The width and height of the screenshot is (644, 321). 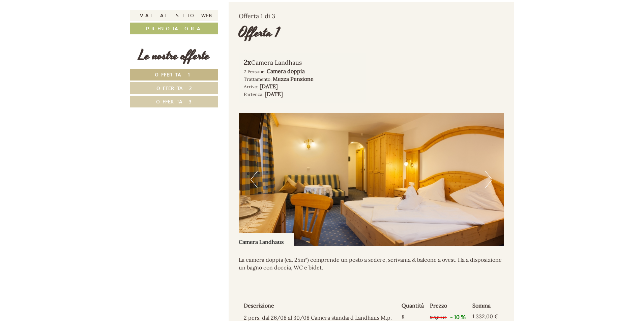 What do you see at coordinates (254, 179) in the screenshot?
I see `button: Previous` at bounding box center [254, 179].